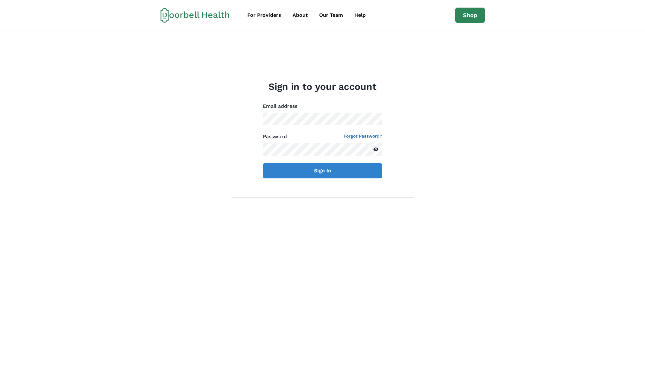  Describe the element at coordinates (300, 15) in the screenshot. I see `div: About` at that location.